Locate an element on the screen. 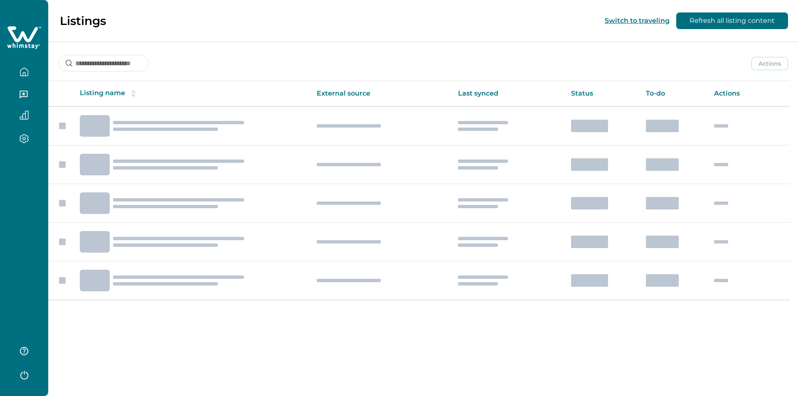 This screenshot has width=798, height=396. button: Switch to traveling is located at coordinates (637, 20).